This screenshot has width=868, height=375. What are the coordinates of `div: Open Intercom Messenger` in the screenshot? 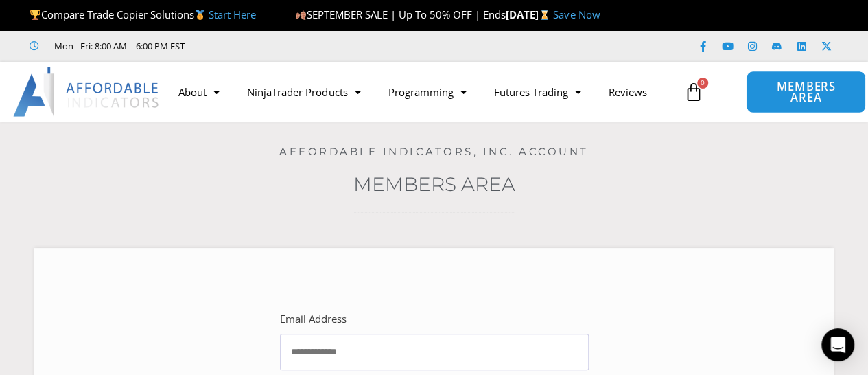 It's located at (838, 345).